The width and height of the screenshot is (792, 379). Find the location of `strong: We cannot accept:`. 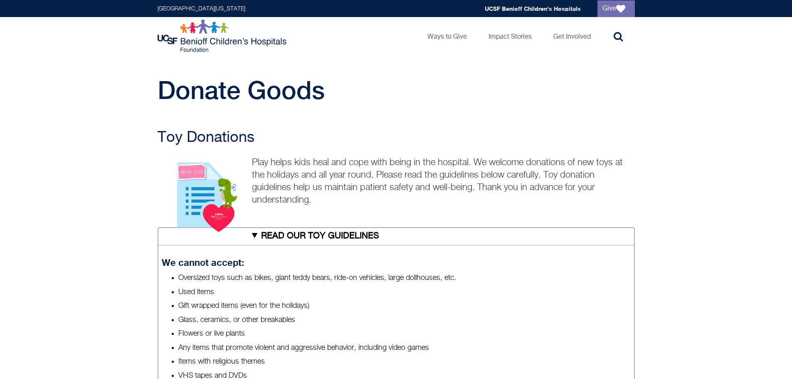

strong: We cannot accept: is located at coordinates (203, 262).